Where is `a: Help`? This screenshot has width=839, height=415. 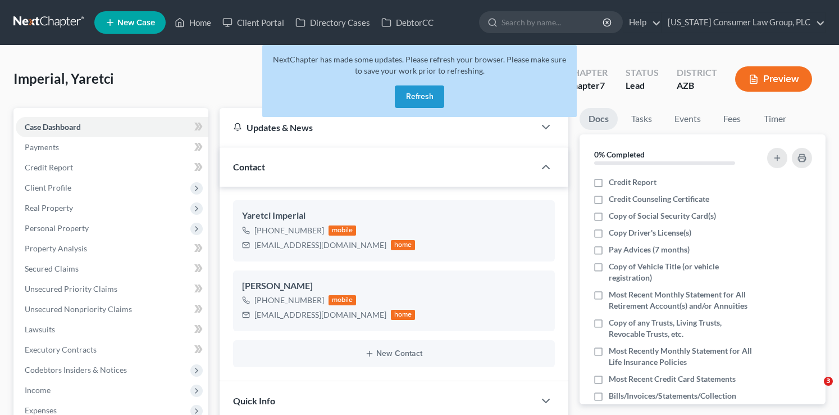 a: Help is located at coordinates (642, 22).